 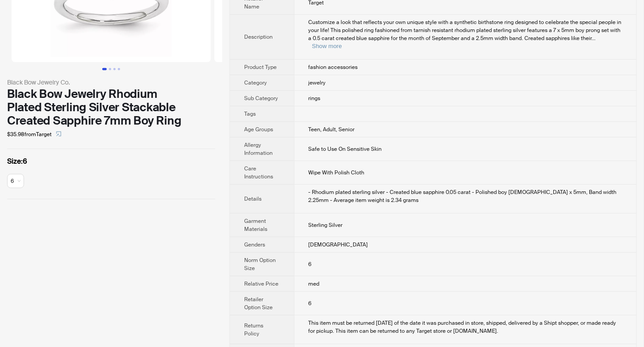 What do you see at coordinates (345, 149) in the screenshot?
I see `span: Safe to Use On Sensitive Skin` at bounding box center [345, 149].